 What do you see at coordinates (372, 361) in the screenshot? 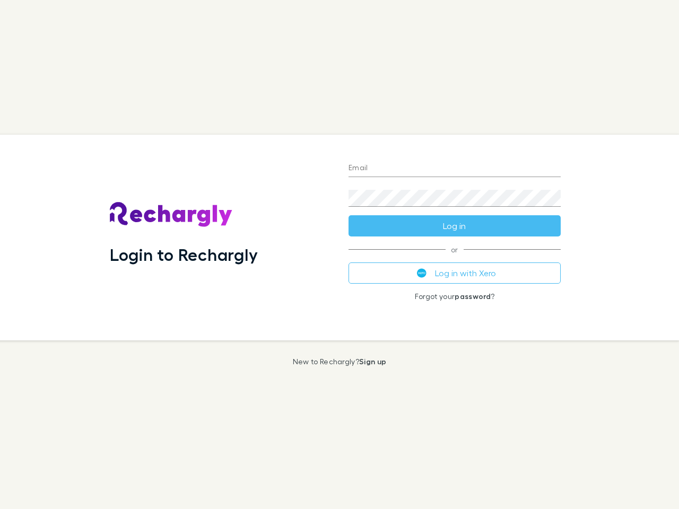
I see `a: Sign up` at bounding box center [372, 361].